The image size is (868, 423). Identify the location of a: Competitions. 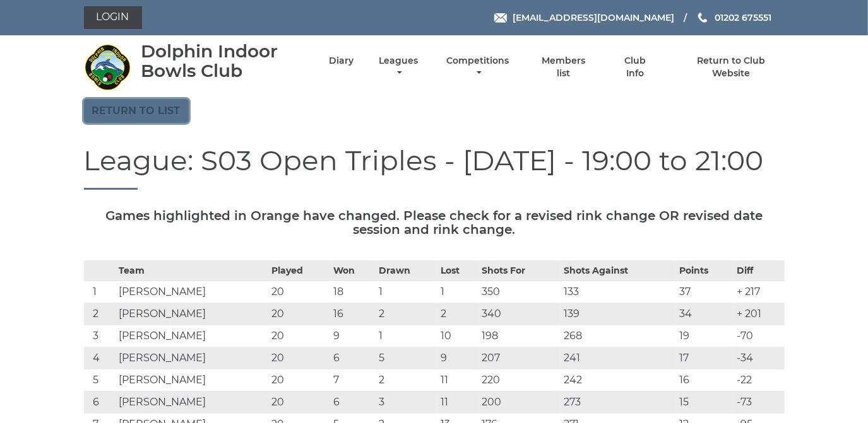
(478, 67).